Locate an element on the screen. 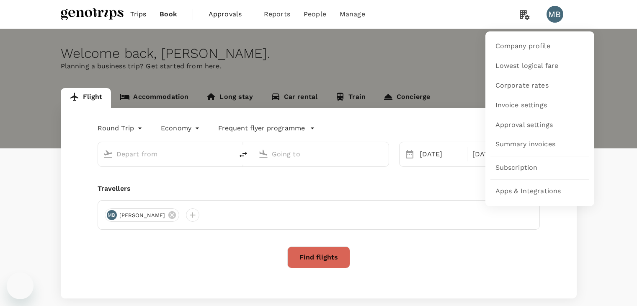 The image size is (637, 306). span: Corporate rates is located at coordinates (522, 85).